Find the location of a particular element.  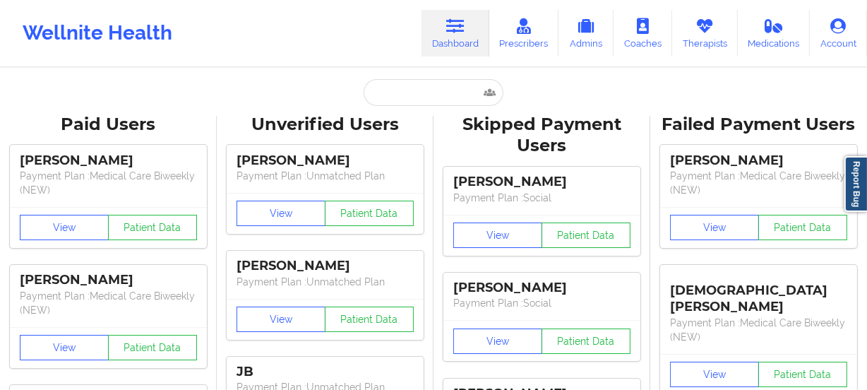

div: Failed Payment Users is located at coordinates (759, 124).